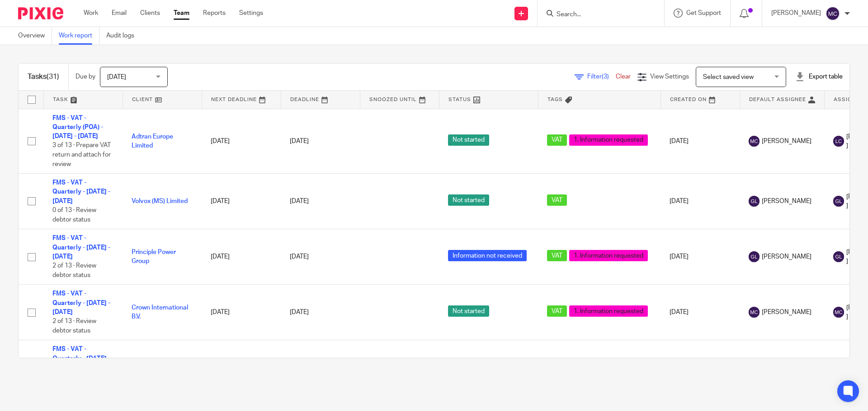 The width and height of the screenshot is (868, 411). Describe the element at coordinates (596, 15) in the screenshot. I see `input: Search` at that location.